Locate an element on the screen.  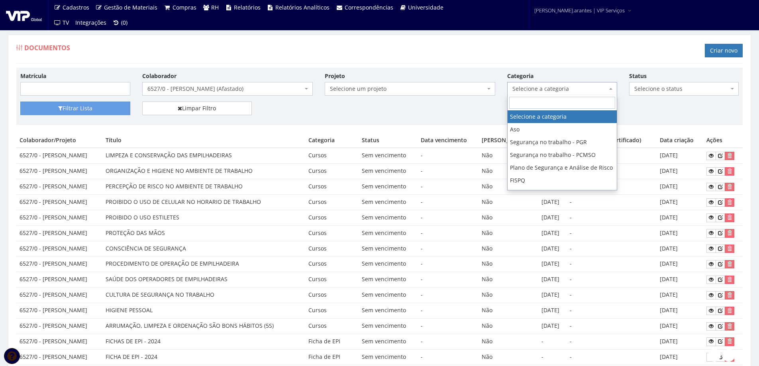
li: FISPQ is located at coordinates (562, 180).